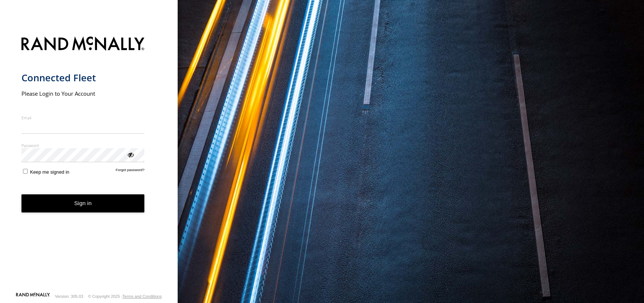 This screenshot has height=303, width=644. What do you see at coordinates (83, 94) in the screenshot?
I see `h2: Please Login to Your Account` at bounding box center [83, 94].